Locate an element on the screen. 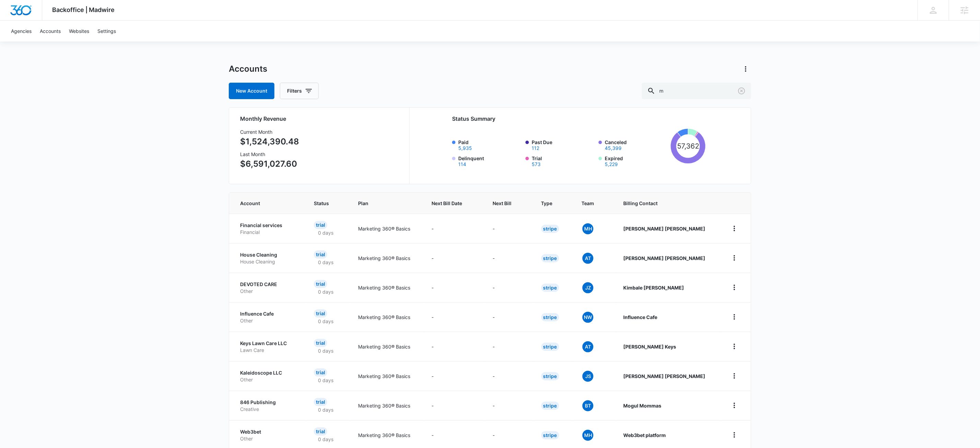 This screenshot has width=980, height=448. a: Keys Lawn Care LLCLawn Care is located at coordinates (268, 346).